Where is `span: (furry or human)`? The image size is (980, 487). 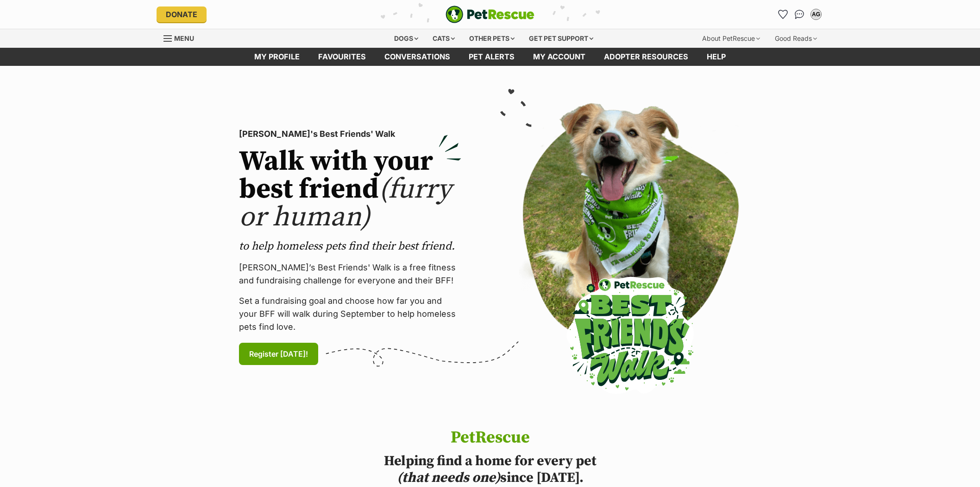 span: (furry or human) is located at coordinates (345, 203).